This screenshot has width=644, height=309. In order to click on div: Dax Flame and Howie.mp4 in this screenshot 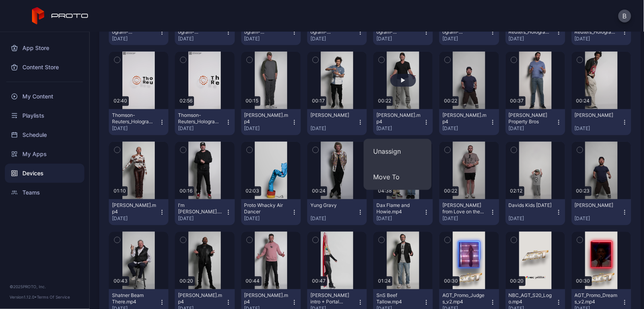, I will do `click(399, 209)`.